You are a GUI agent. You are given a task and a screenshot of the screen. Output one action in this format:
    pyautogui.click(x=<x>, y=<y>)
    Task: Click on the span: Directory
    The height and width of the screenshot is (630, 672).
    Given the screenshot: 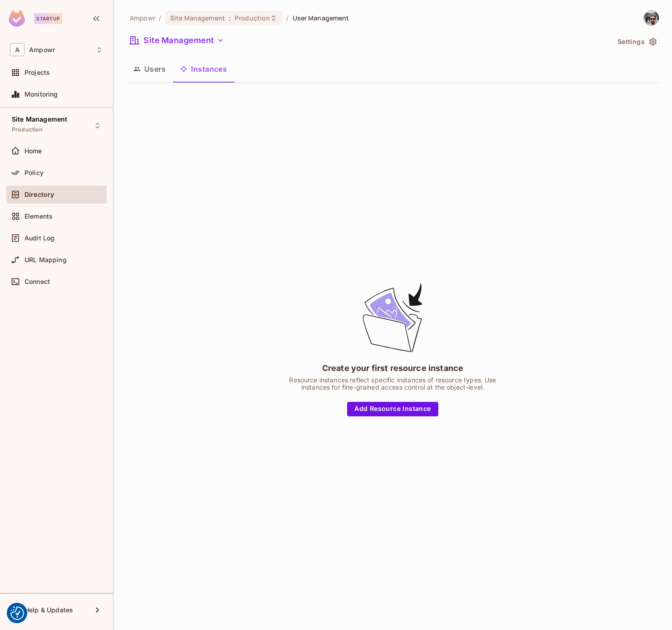 What is the action you would take?
    pyautogui.click(x=39, y=194)
    